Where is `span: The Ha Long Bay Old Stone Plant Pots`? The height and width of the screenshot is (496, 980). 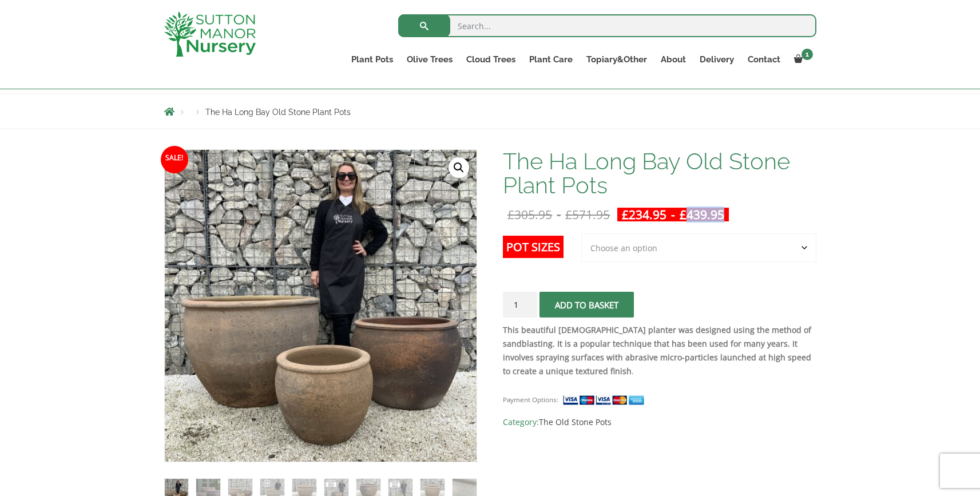
span: The Ha Long Bay Old Stone Plant Pots is located at coordinates (278, 112).